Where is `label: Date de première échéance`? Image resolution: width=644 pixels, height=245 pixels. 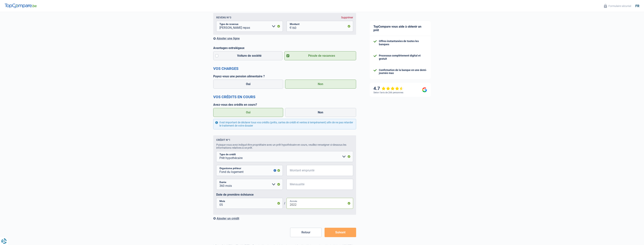 label: Date de première échéance is located at coordinates (284, 195).